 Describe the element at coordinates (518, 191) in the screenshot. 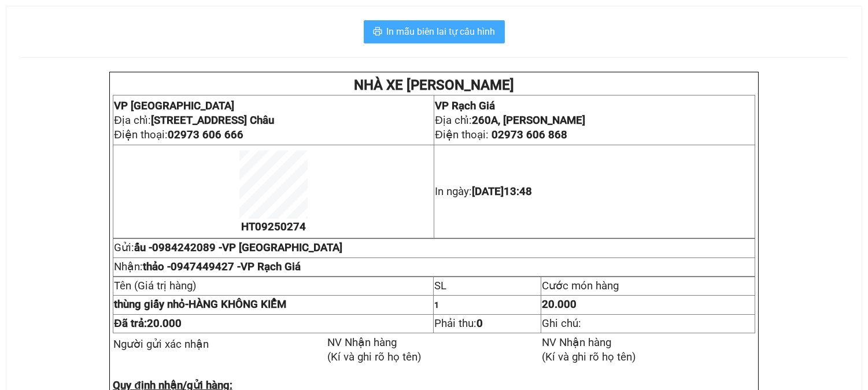

I see `span: 13:48` at that location.